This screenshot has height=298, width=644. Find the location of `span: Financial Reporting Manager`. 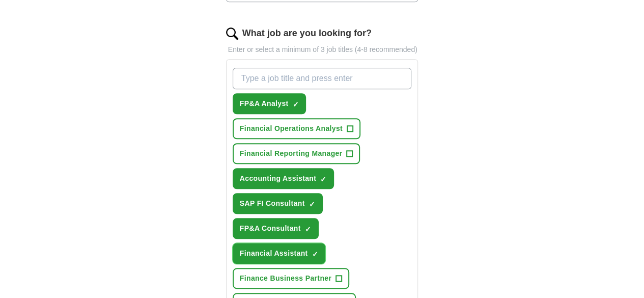

span: Financial Reporting Manager is located at coordinates (291, 154).